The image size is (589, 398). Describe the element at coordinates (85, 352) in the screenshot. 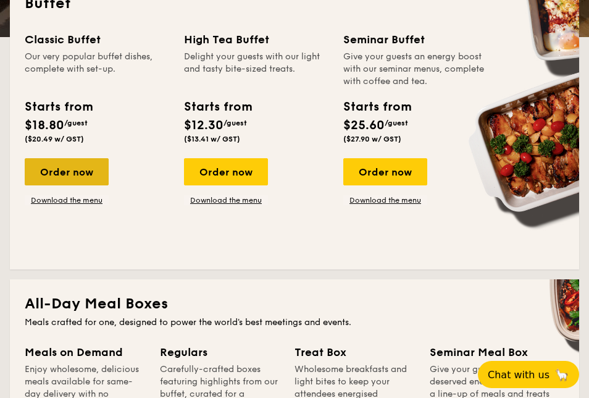

I see `div: Meals on Demand` at that location.